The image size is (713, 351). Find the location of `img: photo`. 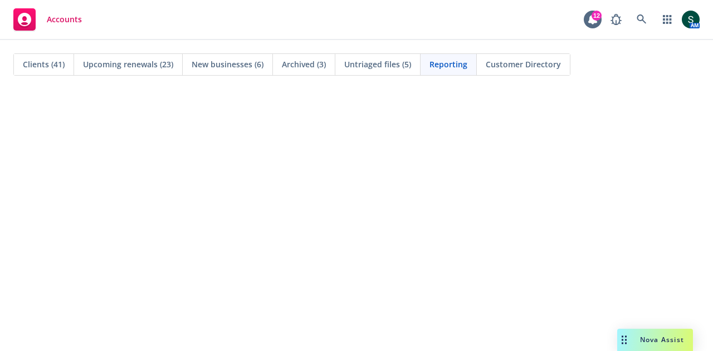

img: photo is located at coordinates (690, 19).